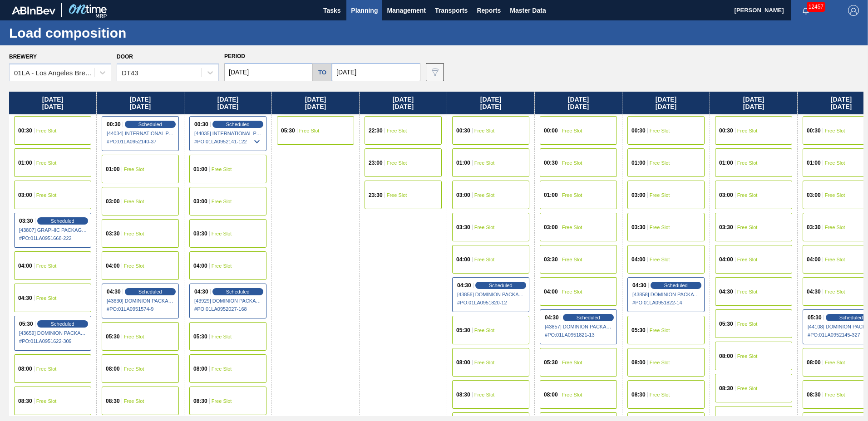  I want to click on span: [43659] DOMINION PACKAGING, INC. - 0008325026, so click(53, 333).